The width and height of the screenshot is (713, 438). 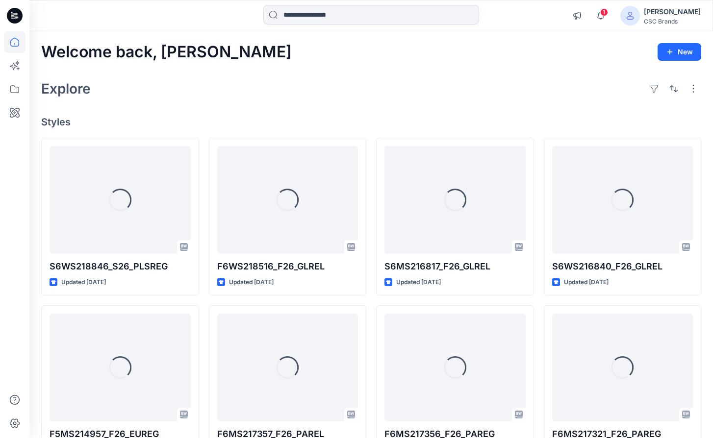 I want to click on h2: Explore, so click(x=66, y=89).